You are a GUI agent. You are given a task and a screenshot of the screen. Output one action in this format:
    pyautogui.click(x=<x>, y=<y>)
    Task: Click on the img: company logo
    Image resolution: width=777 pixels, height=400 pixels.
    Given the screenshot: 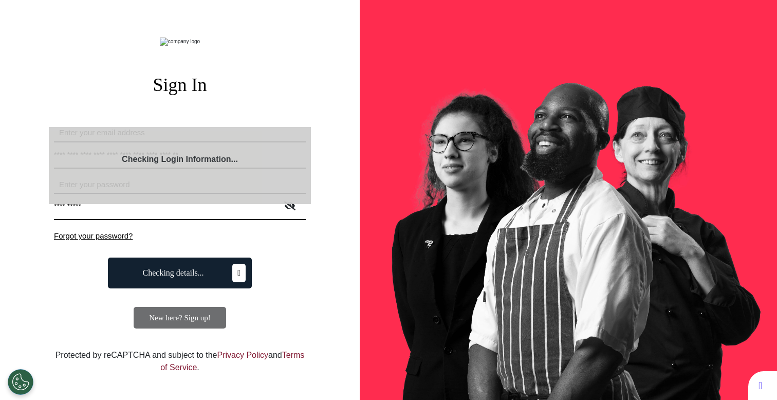 What is the action you would take?
    pyautogui.click(x=180, y=42)
    